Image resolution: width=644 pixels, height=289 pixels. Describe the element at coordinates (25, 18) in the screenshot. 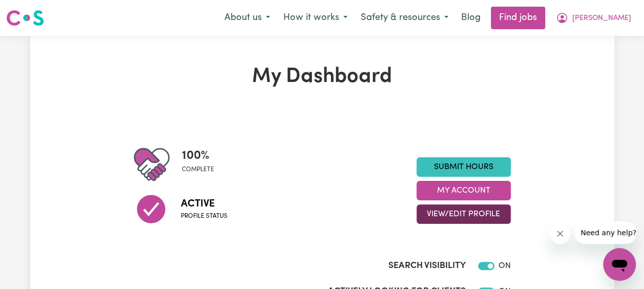

I see `img: Careseekers logo` at that location.